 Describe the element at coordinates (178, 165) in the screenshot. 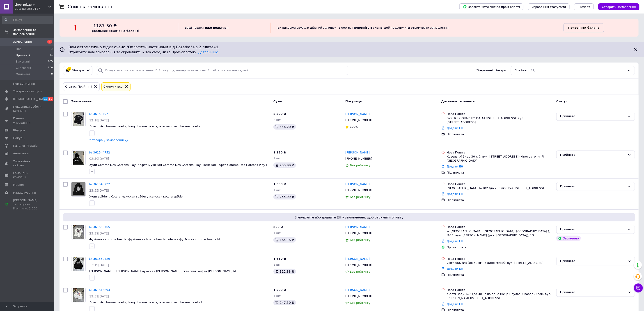

I see `a: Худи Comme Des Garcons Play, Кофта мужская Comme Des Garcons Play, женская кофта Comme Des Garcon...` at that location.